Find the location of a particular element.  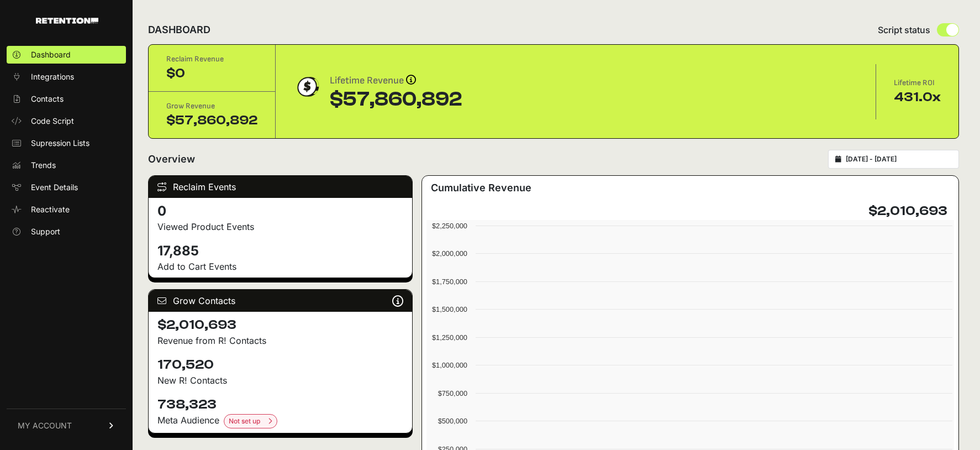

h2: DASHBOARD is located at coordinates (179, 30).